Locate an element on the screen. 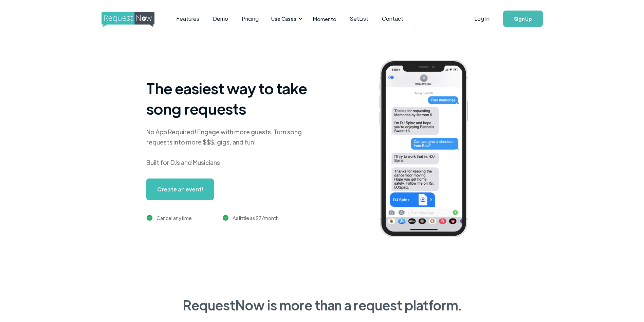 The image size is (644, 322). a: Contact is located at coordinates (393, 19).